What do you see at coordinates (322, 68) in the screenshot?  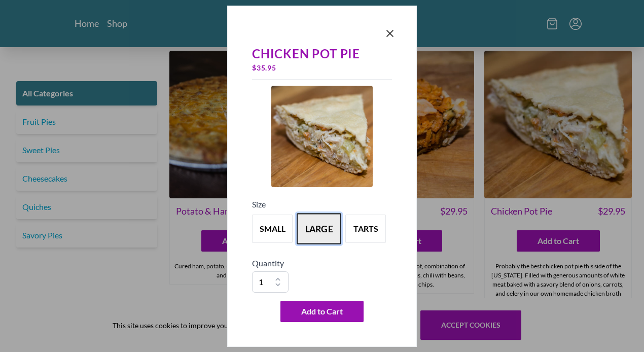 I see `div: $ 35.95` at bounding box center [322, 68].